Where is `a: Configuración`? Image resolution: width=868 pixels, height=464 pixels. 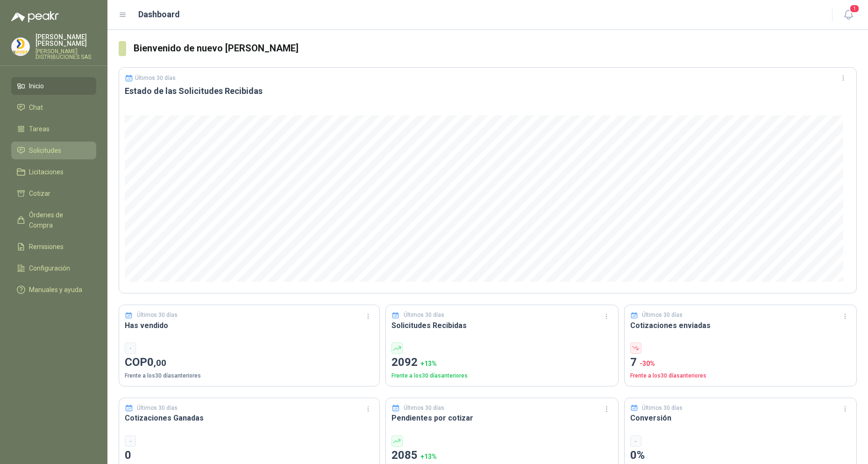
a: Configuración is located at coordinates (53, 268).